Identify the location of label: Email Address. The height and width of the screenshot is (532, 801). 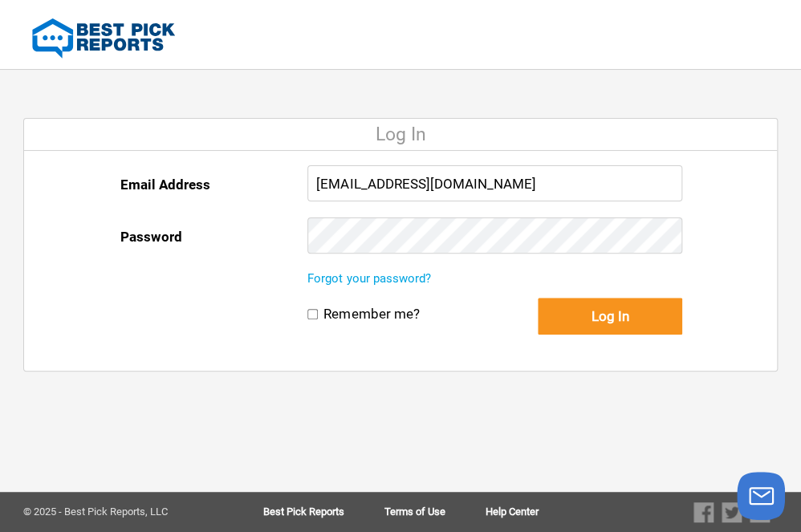
(165, 185).